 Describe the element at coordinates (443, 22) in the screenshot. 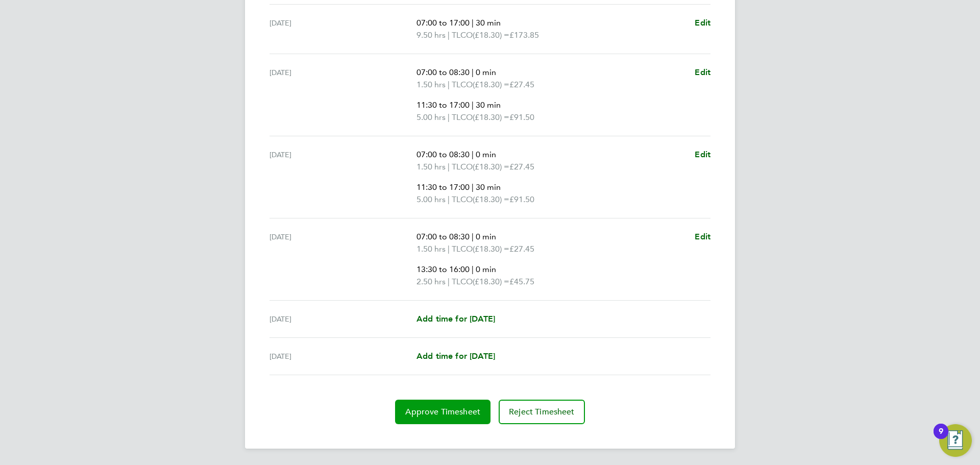

I see `span: 07:00 to 17:00` at that location.